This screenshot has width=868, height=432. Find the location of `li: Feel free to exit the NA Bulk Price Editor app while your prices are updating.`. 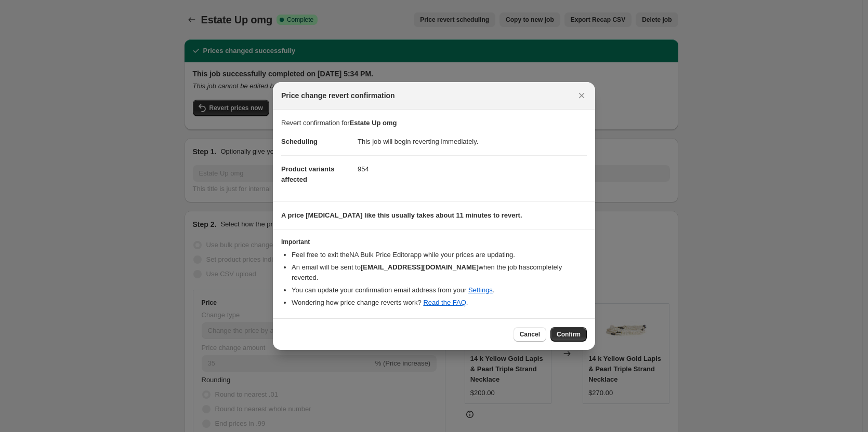

li: Feel free to exit the NA Bulk Price Editor app while your prices are updating. is located at coordinates (439, 255).